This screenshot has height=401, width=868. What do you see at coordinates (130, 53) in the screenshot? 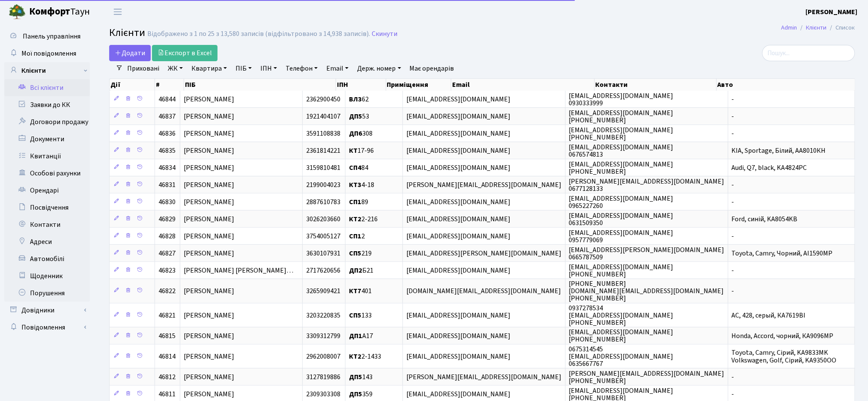
I see `a: Додати` at bounding box center [130, 53].